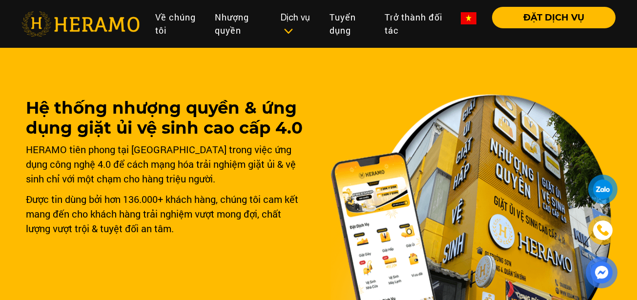 This screenshot has height=300, width=637. What do you see at coordinates (166, 118) in the screenshot?
I see `h1: Hệ thống nhượng quyền & ứng dụng giặt ủi vệ sinh cao cấp 4.0` at bounding box center [166, 118].